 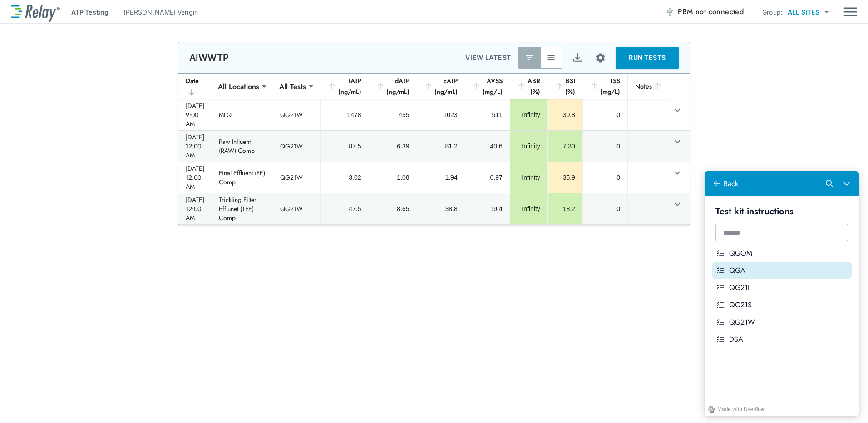 I want to click on p: Group:, so click(x=772, y=12).